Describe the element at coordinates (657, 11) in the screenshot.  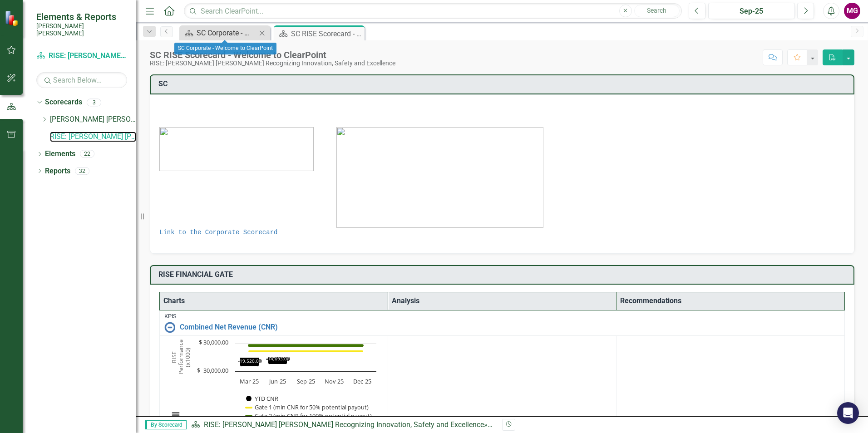
I see `button: Search` at that location.